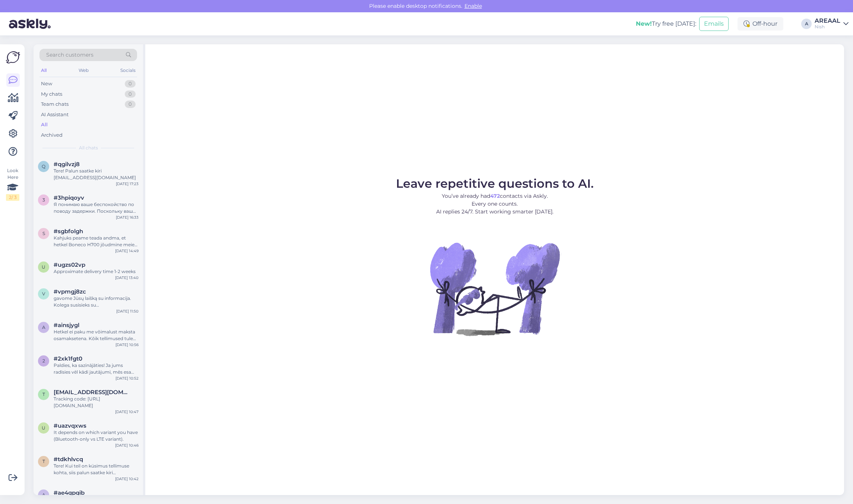  I want to click on span: #ugzs02vp, so click(69, 264).